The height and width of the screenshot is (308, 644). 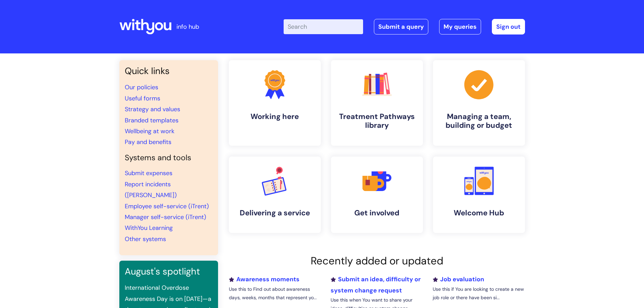 What do you see at coordinates (152, 120) in the screenshot?
I see `a: Branded templates` at bounding box center [152, 120].